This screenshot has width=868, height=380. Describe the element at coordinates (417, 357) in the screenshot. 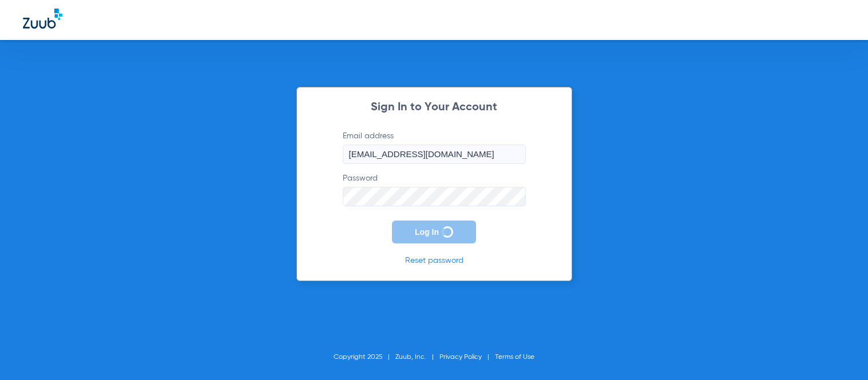

I see `li: Zuub, Inc.` at that location.